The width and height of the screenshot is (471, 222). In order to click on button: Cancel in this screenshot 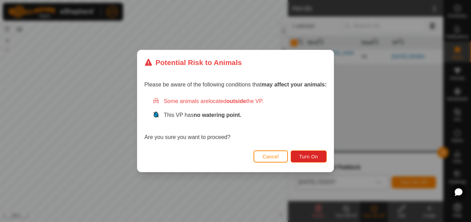, I will do `click(270, 157)`.